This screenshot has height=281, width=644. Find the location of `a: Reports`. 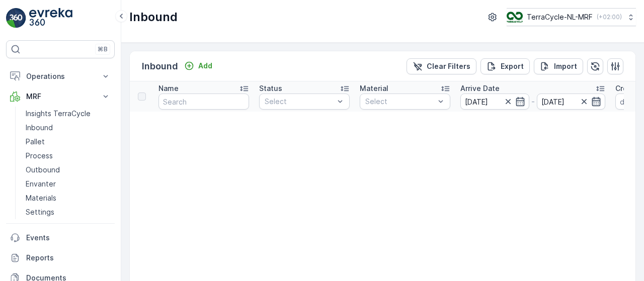

a: Reports is located at coordinates (60, 258).